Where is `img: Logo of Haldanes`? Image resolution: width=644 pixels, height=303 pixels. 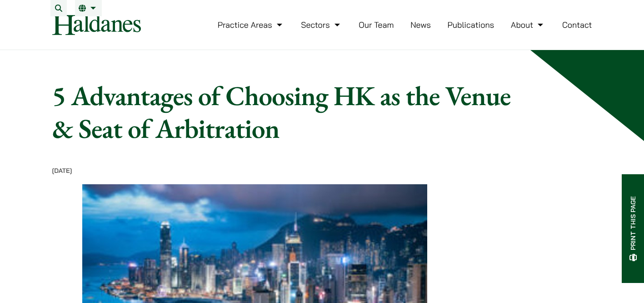 img: Logo of Haldanes is located at coordinates (96, 25).